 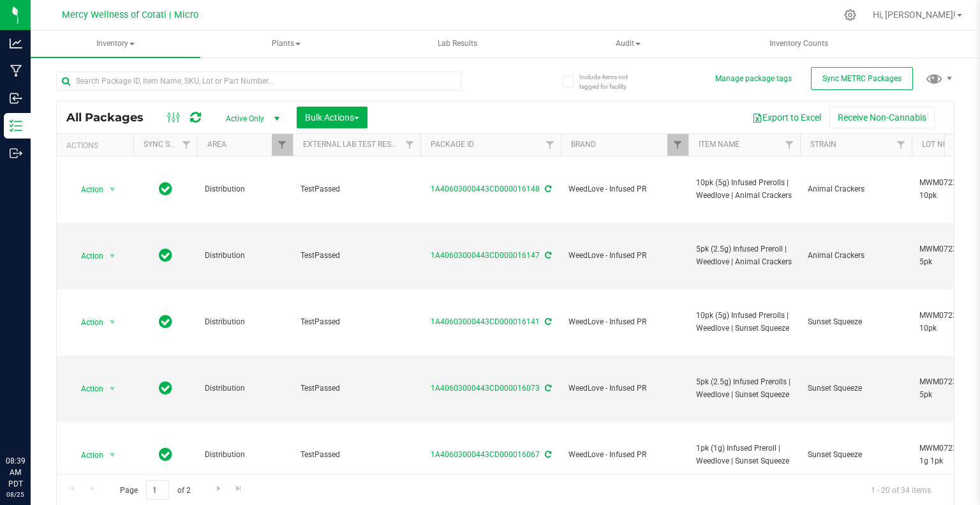 What do you see at coordinates (332, 117) in the screenshot?
I see `button: Bulk Actions` at bounding box center [332, 117].